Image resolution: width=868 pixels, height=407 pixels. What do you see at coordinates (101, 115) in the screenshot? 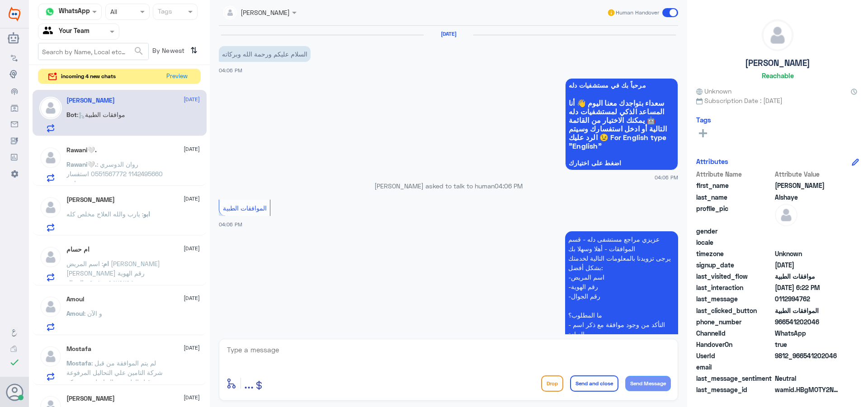
I see `span: : موافقات الطبية` at bounding box center [101, 115].